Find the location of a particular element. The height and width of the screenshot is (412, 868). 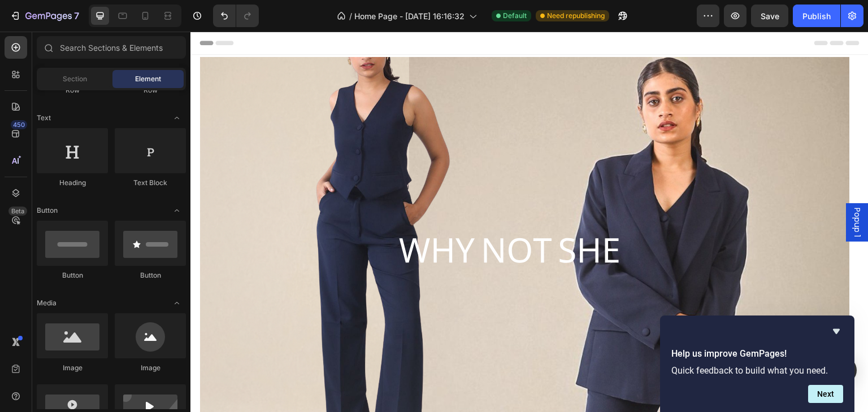

span: Save is located at coordinates (769, 16).